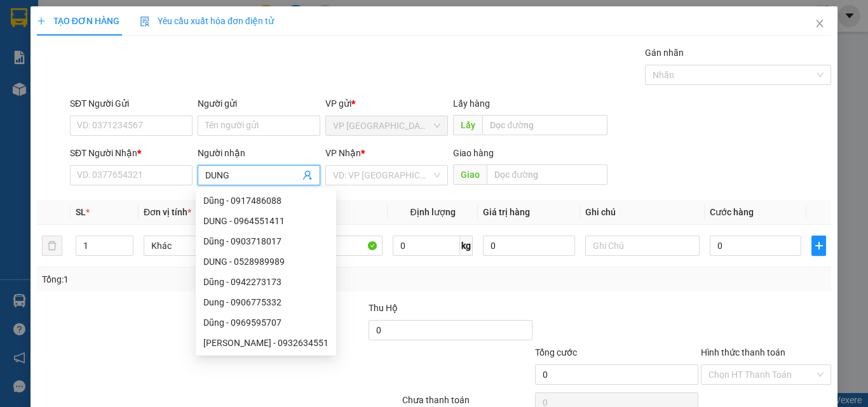 The height and width of the screenshot is (407, 868). Describe the element at coordinates (466, 246) in the screenshot. I see `span: kg` at that location.